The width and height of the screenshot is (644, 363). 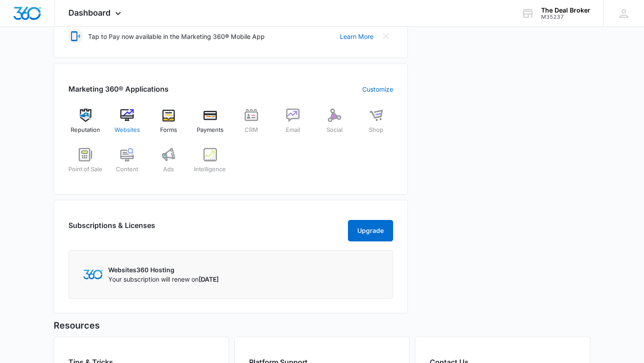 What do you see at coordinates (252, 130) in the screenshot?
I see `span: CRM` at bounding box center [252, 130].